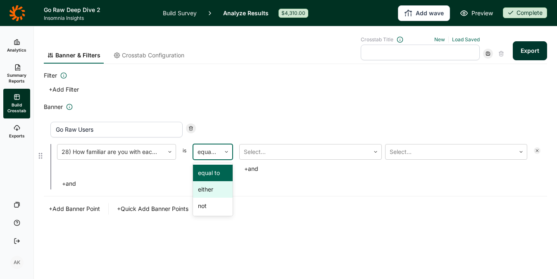  Describe the element at coordinates (17, 132) in the screenshot. I see `a: Exports` at that location.